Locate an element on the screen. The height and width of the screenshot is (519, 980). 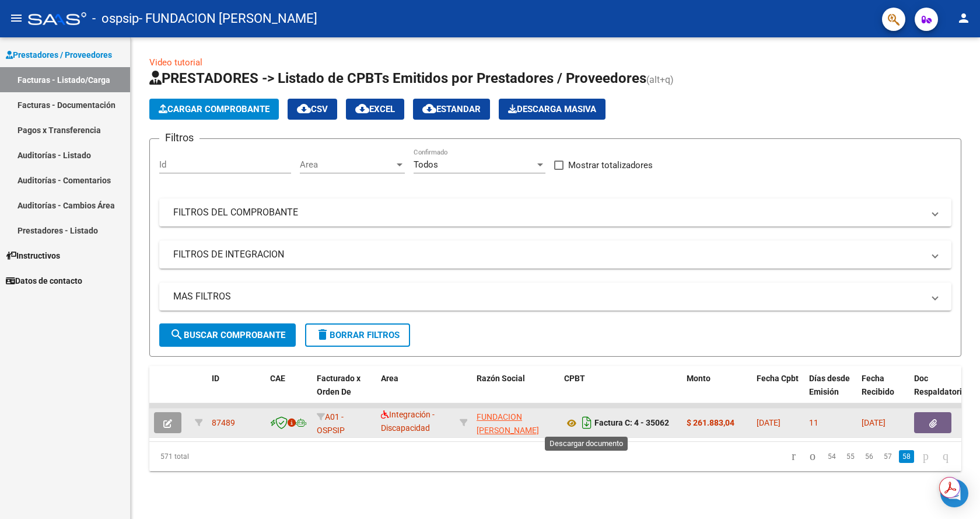
li: page 54 is located at coordinates (832, 456).